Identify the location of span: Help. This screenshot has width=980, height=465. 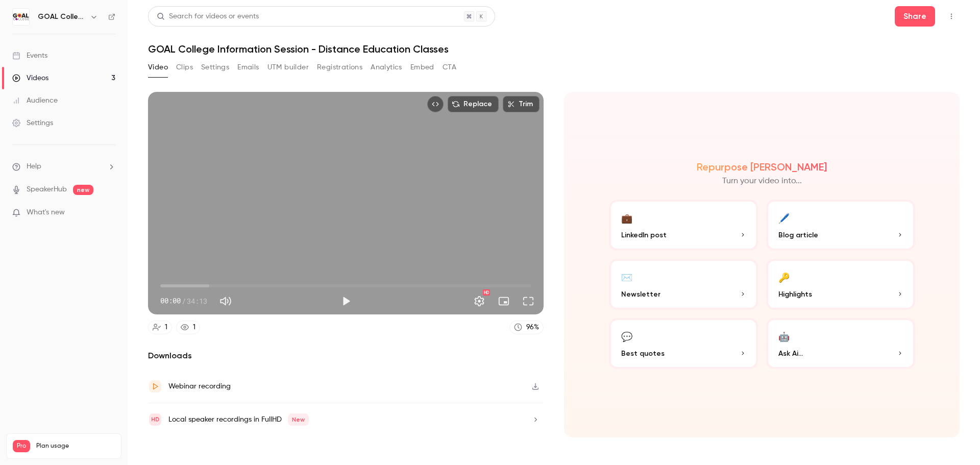
(34, 166).